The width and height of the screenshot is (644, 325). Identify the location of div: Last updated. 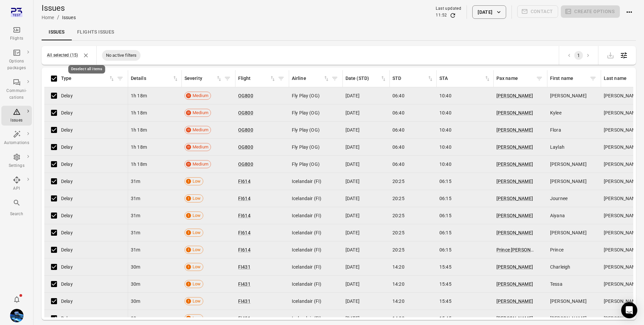
(448, 8).